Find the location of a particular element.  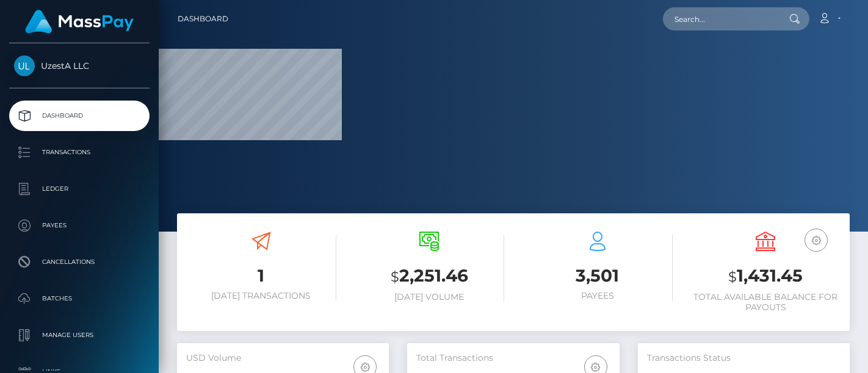

a: Transactions is located at coordinates (79, 152).